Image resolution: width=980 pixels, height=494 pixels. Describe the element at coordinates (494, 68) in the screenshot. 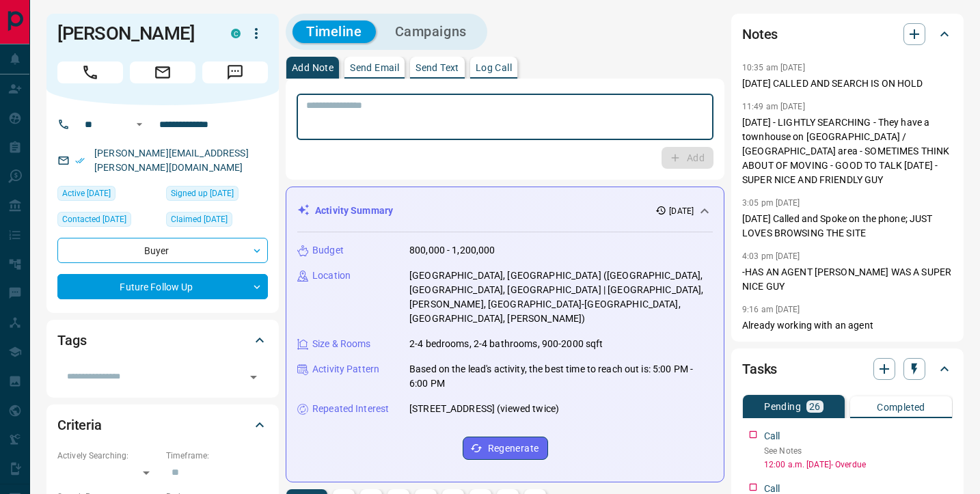

I see `p: Log Call` at that location.